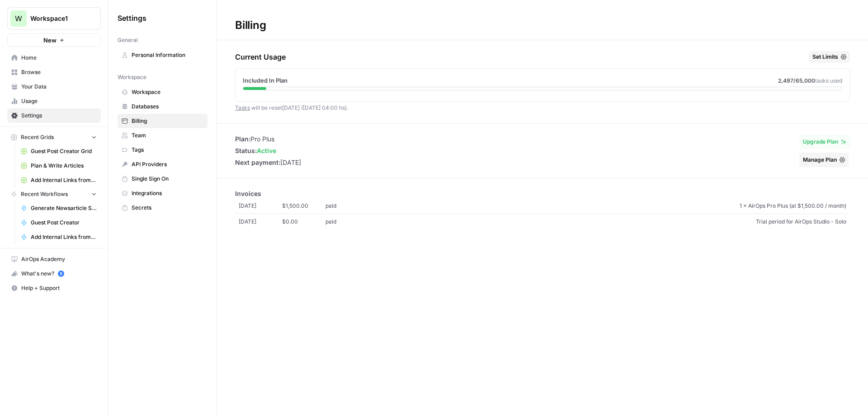  What do you see at coordinates (167, 55) in the screenshot?
I see `span: Personal Information` at bounding box center [167, 55].